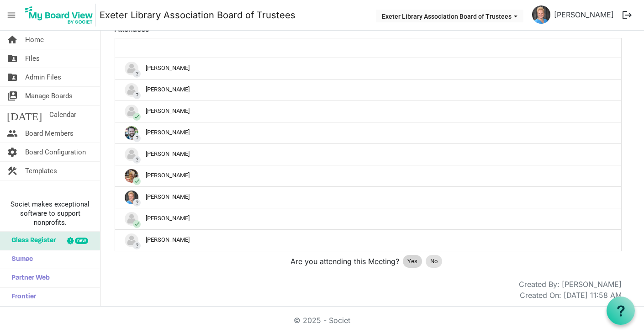  I want to click on span: Are you attending this Meeting?, so click(345, 261).